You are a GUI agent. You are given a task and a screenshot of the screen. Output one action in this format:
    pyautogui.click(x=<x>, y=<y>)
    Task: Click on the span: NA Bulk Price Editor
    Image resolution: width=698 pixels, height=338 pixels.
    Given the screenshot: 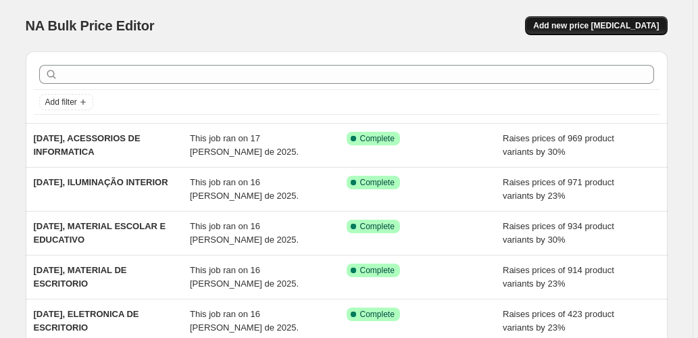 What is the action you would take?
    pyautogui.click(x=90, y=26)
    